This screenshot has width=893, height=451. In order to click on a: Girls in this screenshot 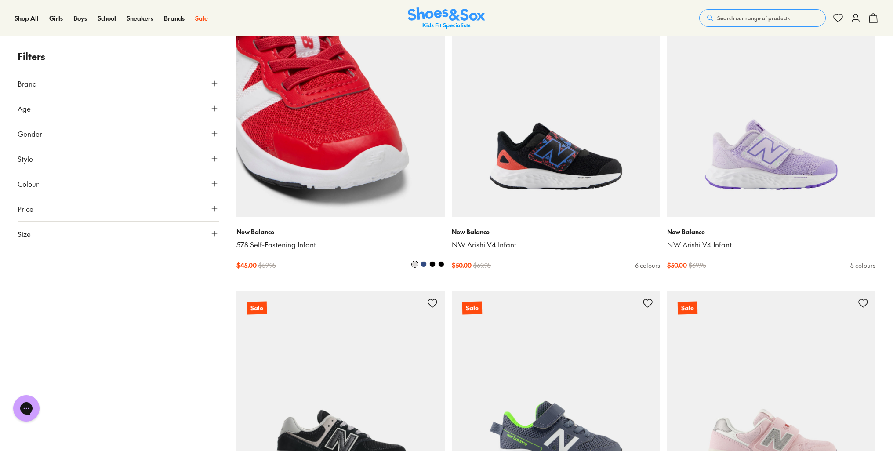, I will do `click(56, 18)`.